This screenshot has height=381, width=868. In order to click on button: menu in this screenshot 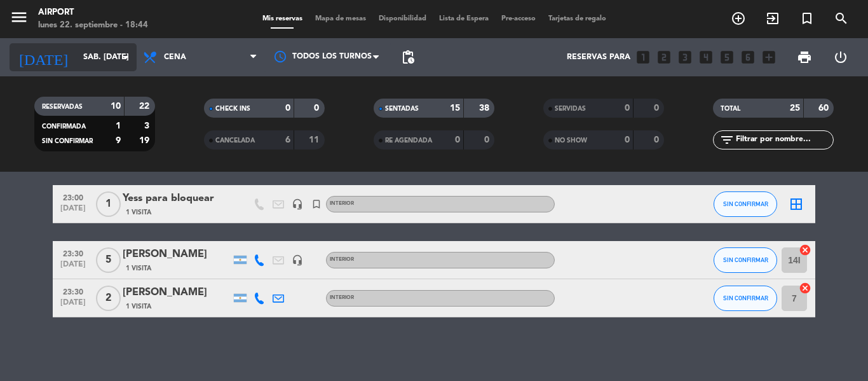, I will do `click(19, 19)`.